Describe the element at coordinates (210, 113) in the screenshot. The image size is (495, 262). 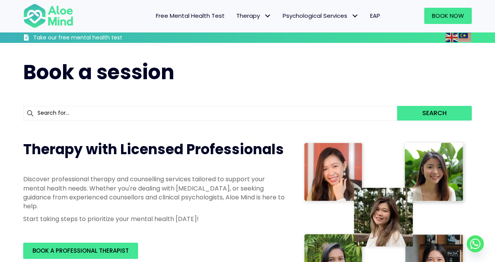
I see `input: Search for...` at that location.